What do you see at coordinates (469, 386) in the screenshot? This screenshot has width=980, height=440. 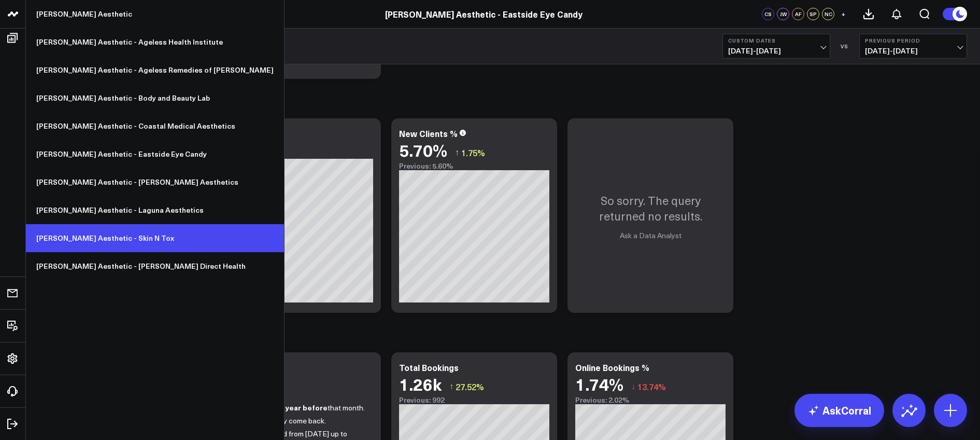 I see `span: 27.52%` at bounding box center [469, 386].